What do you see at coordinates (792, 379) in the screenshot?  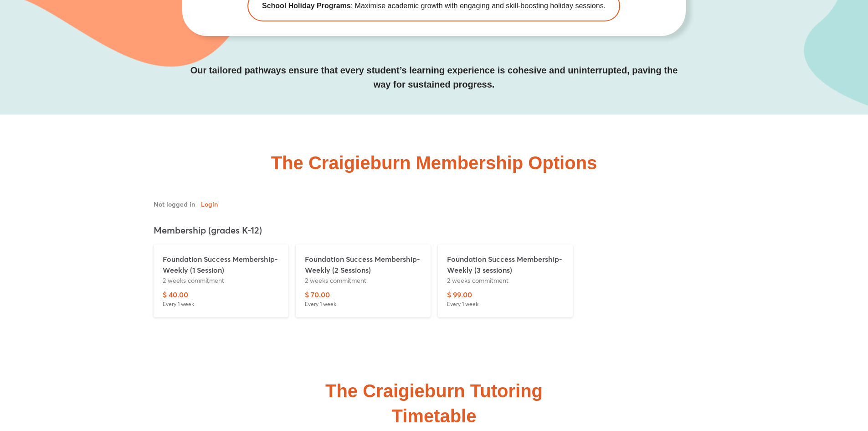 I see `div: Chat Widget` at bounding box center [792, 379].